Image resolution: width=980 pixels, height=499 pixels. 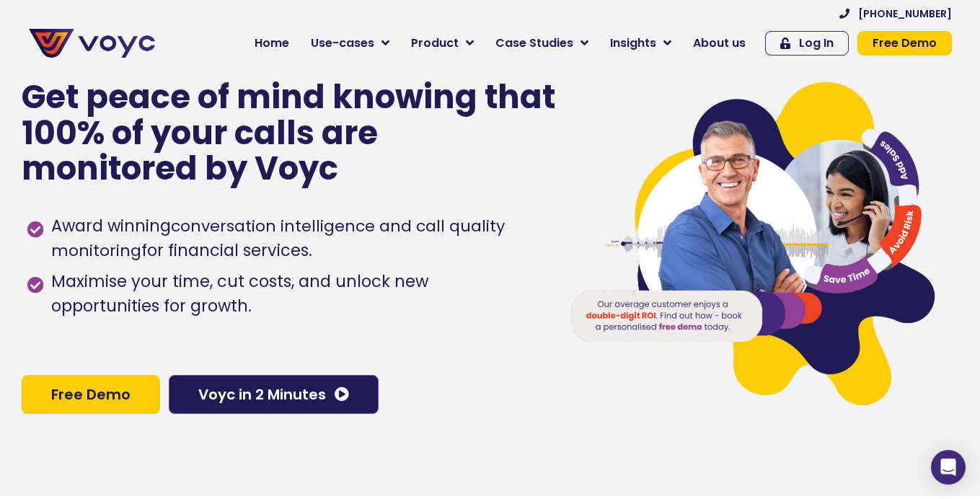 What do you see at coordinates (719, 44) in the screenshot?
I see `span: About us` at bounding box center [719, 44].